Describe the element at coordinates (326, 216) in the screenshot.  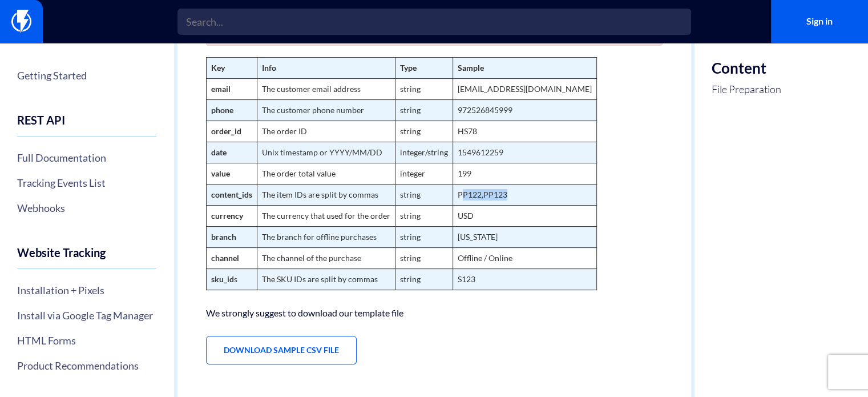
I see `td: The currency that used for the order` at that location.